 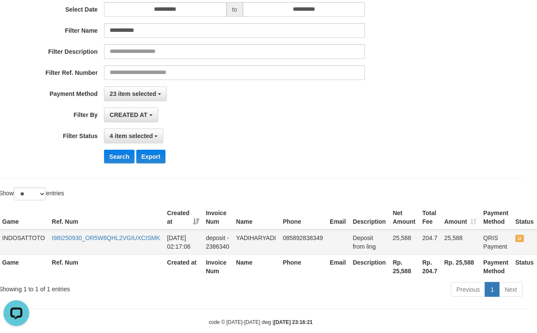 What do you see at coordinates (134, 136) in the screenshot?
I see `button: 4 item selected` at bounding box center [134, 136].